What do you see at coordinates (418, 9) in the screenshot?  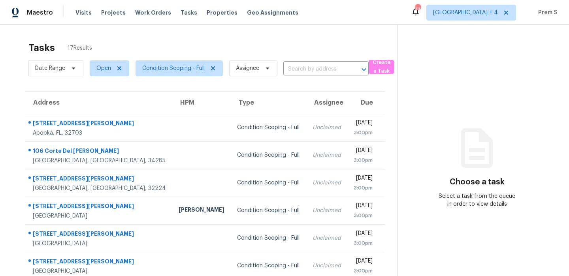 I see `div: 79` at bounding box center [418, 9].